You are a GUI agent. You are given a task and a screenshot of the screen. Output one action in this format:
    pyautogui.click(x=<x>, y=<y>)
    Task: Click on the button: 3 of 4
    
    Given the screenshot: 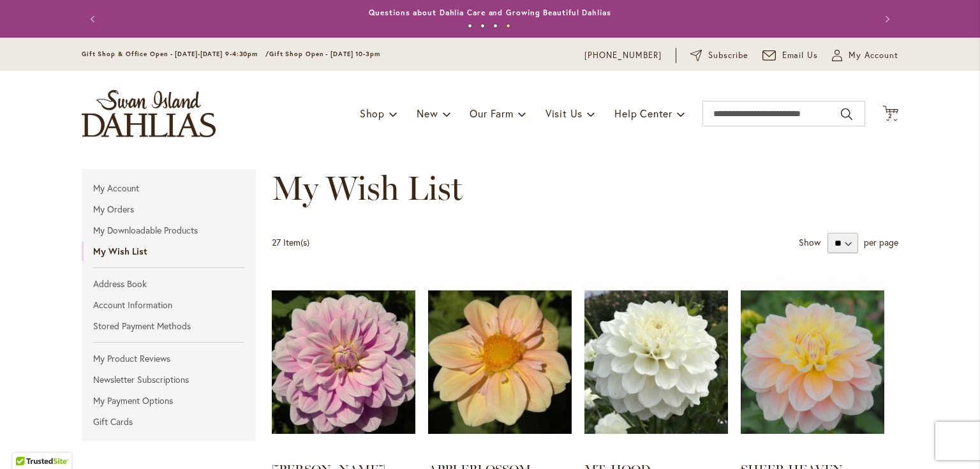 What is the action you would take?
    pyautogui.click(x=495, y=26)
    